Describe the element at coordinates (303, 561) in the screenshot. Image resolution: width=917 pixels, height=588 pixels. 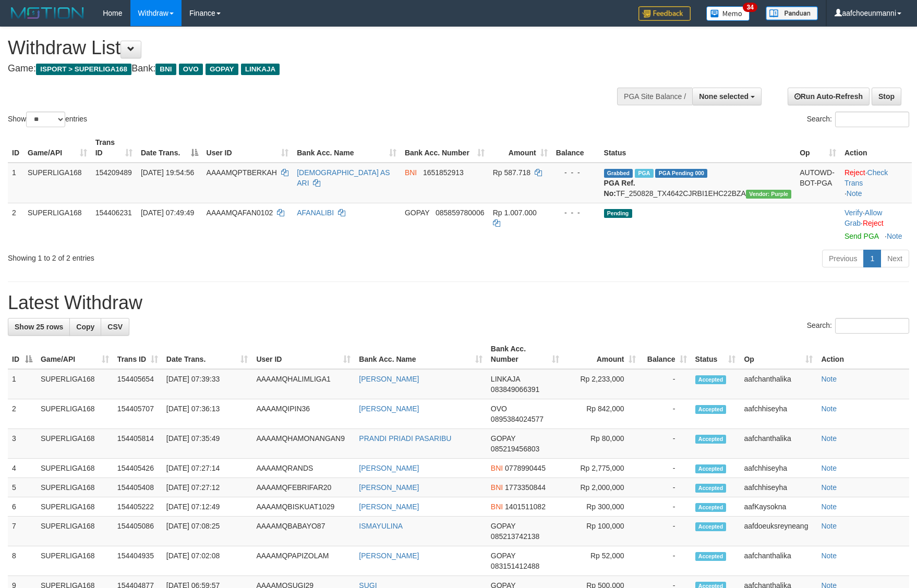
I see `td: AAAAMQPAPIZOLAM` at that location.